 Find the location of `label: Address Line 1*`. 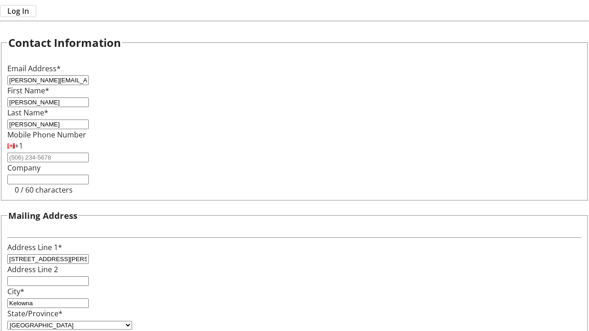

label: Address Line 1* is located at coordinates (34, 247).